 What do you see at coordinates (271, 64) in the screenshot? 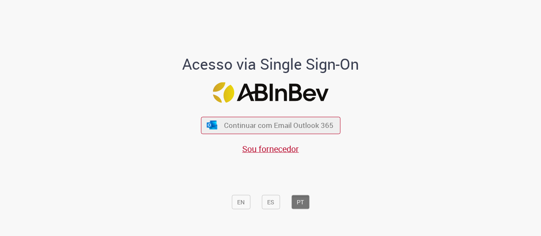
I see `h1: Acesso via Single Sign-On` at bounding box center [271, 64].